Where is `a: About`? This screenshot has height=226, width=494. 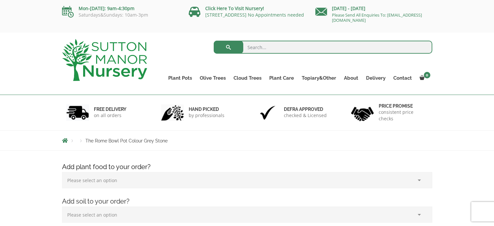 a: About is located at coordinates (351, 78).